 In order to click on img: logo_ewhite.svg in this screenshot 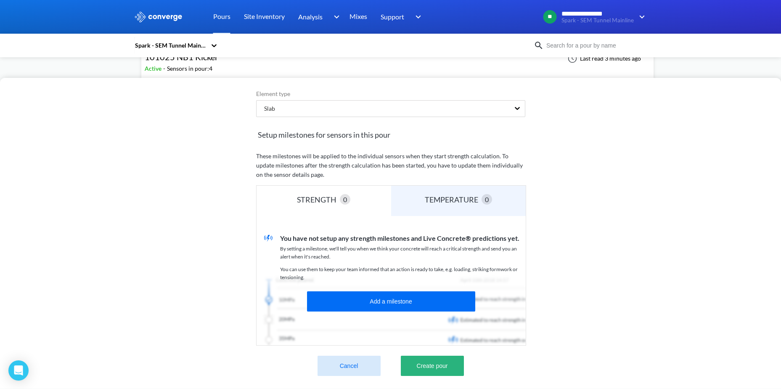, I will do `click(159, 17)`.